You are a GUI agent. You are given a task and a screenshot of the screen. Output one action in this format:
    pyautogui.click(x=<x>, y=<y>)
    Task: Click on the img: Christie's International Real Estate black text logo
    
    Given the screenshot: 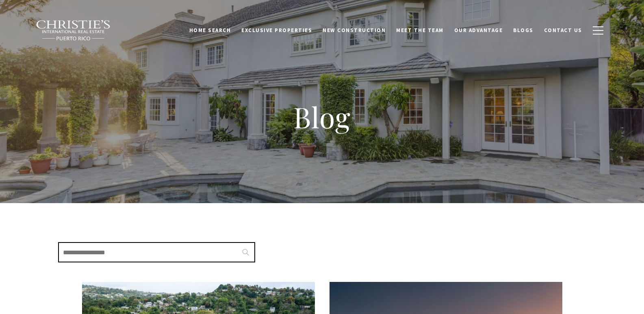 What is the action you would take?
    pyautogui.click(x=74, y=30)
    